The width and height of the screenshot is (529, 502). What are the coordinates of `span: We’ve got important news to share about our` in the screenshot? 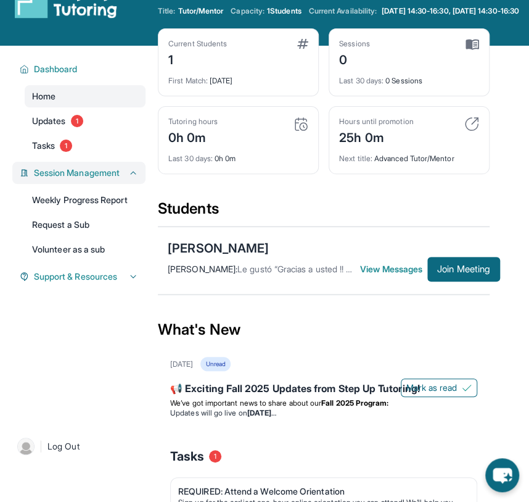 It's located at (246, 402).